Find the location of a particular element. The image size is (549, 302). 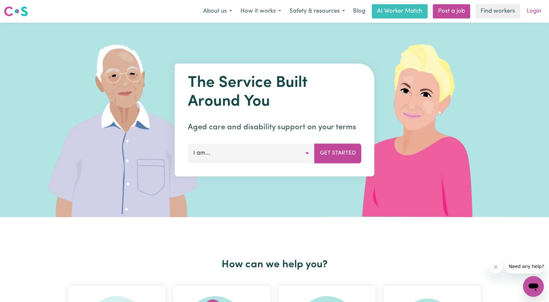

button: About us is located at coordinates (217, 11).